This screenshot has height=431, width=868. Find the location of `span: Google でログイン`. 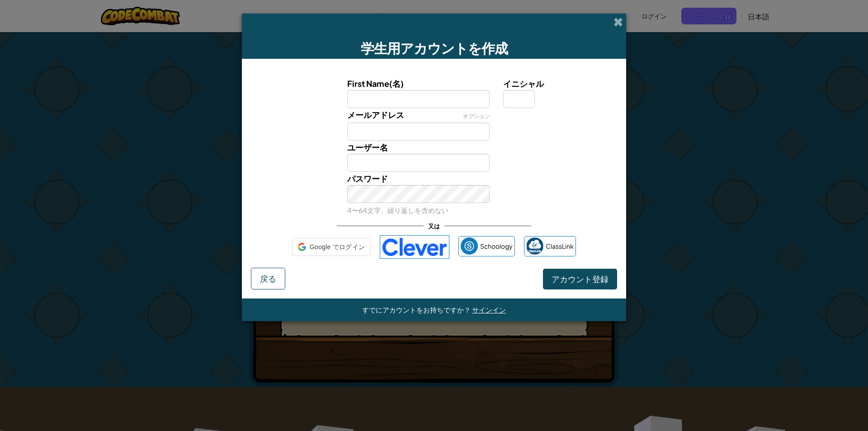

span: Google でログイン is located at coordinates (338, 247).